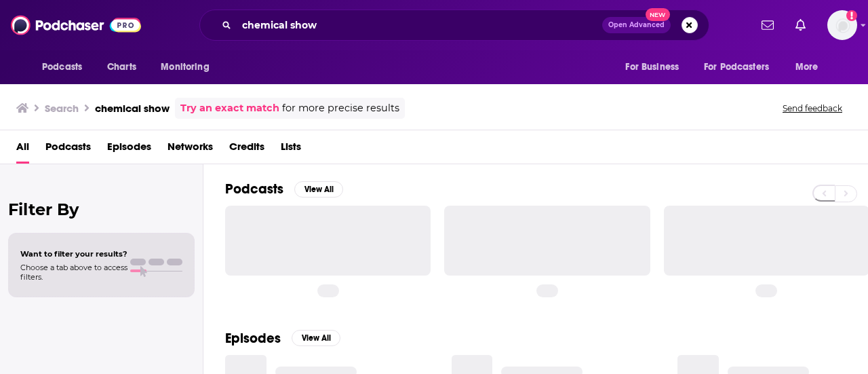 The image size is (868, 374). Describe the element at coordinates (636, 25) in the screenshot. I see `button: Open AdvancedNew` at that location.